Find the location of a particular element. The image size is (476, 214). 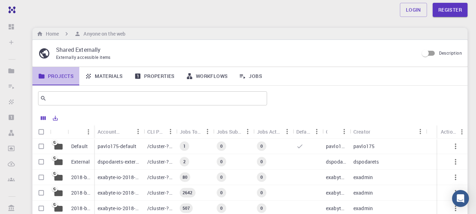

h6: Anyone on the web is located at coordinates (103, 34).